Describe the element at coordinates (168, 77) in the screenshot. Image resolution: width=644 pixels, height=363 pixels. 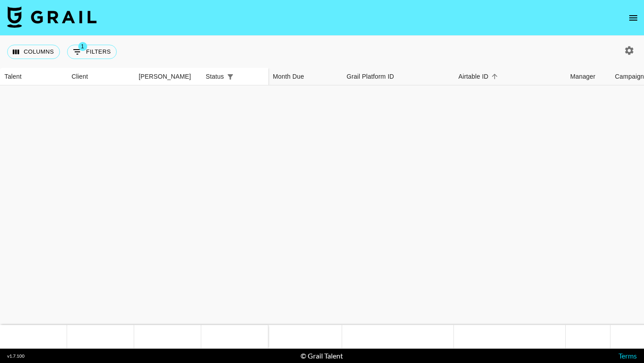
I see `div: Booker` at that location.